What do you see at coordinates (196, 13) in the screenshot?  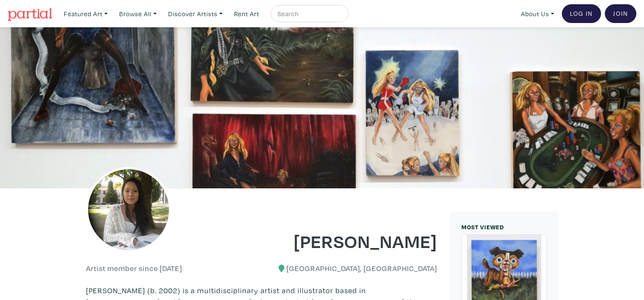 I see `a: Discover Artists` at bounding box center [196, 13].